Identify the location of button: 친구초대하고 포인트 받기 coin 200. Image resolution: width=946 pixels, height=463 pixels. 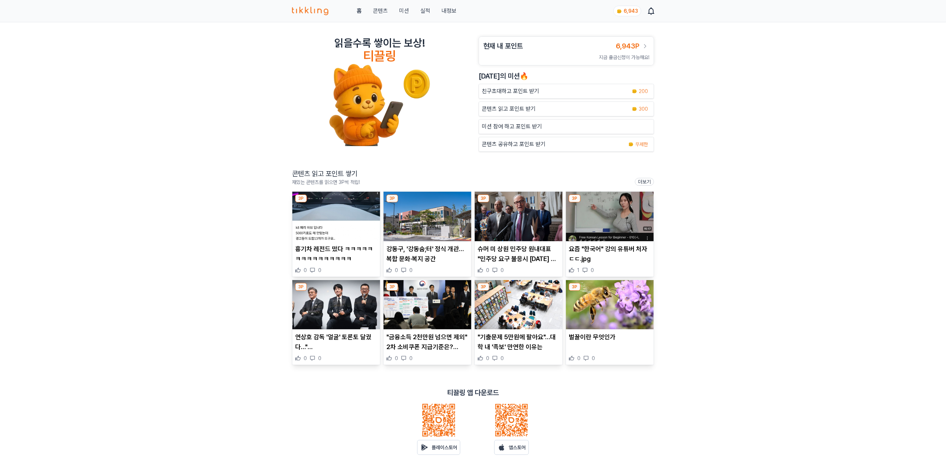
(567, 91).